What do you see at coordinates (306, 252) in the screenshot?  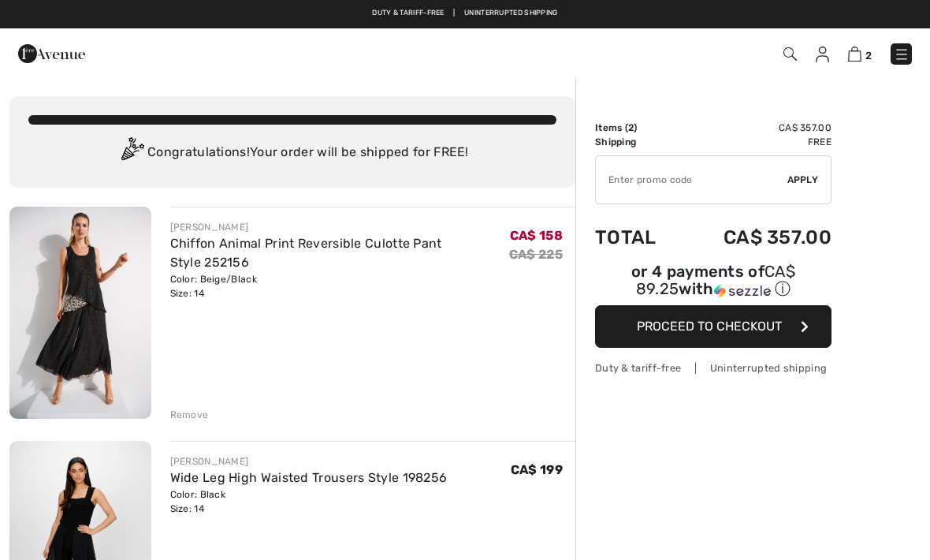 I see `a: Chiffon Animal Print Reversible Culotte Pant Style 252156` at bounding box center [306, 252].